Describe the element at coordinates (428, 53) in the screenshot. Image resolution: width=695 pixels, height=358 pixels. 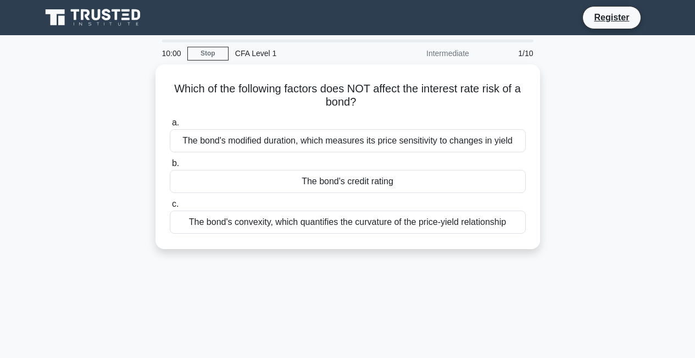
I see `div: Intermediate` at that location.